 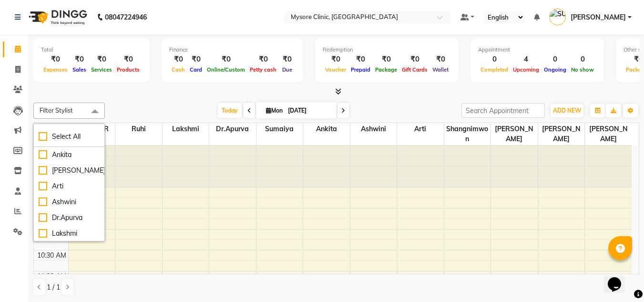 I want to click on span: Filter Stylist, so click(x=56, y=110).